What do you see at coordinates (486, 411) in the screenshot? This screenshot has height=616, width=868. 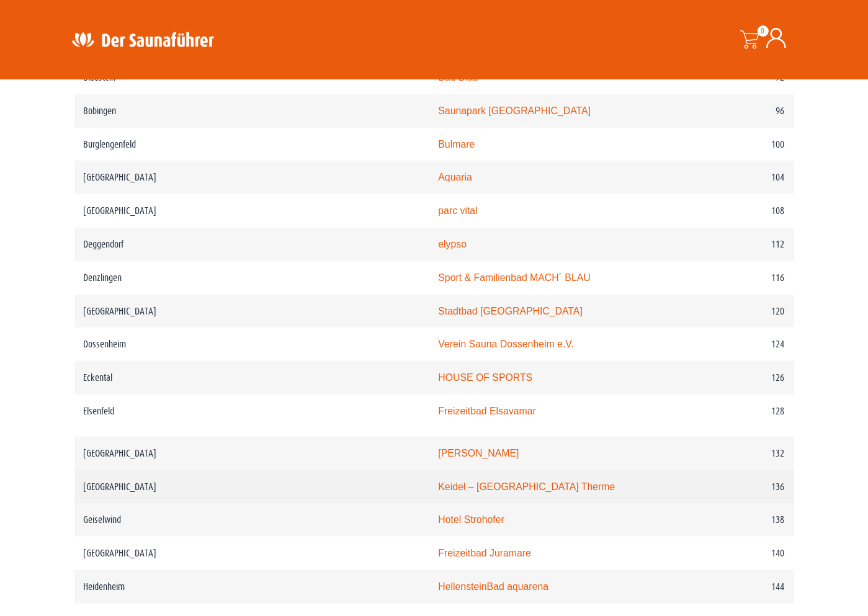 I see `a: Freizeitbad Elsavamar` at bounding box center [486, 411].